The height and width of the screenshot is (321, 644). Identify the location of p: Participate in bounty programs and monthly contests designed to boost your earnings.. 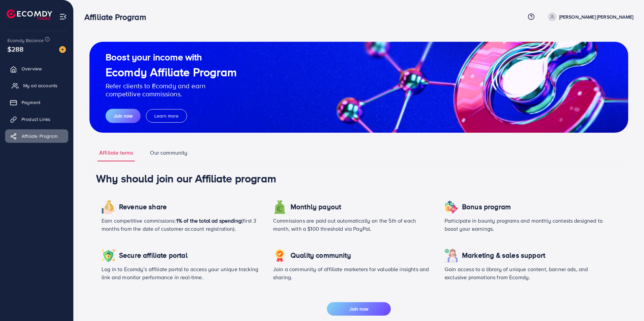
(525, 225).